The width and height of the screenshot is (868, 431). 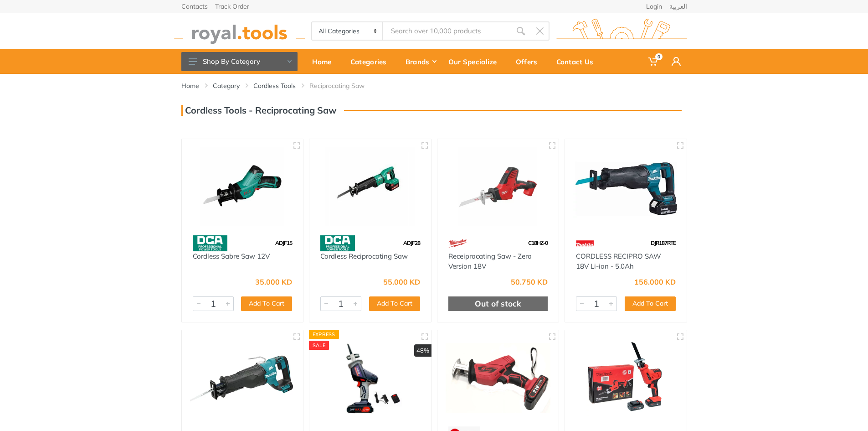 I want to click on a: Categories, so click(x=371, y=62).